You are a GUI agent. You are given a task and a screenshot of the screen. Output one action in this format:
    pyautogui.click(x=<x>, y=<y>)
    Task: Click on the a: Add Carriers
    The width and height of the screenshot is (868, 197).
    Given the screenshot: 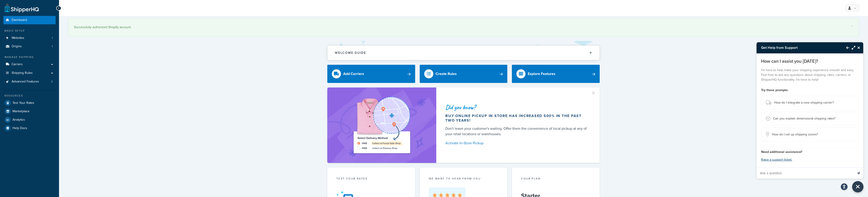 What is the action you would take?
    pyautogui.click(x=371, y=73)
    